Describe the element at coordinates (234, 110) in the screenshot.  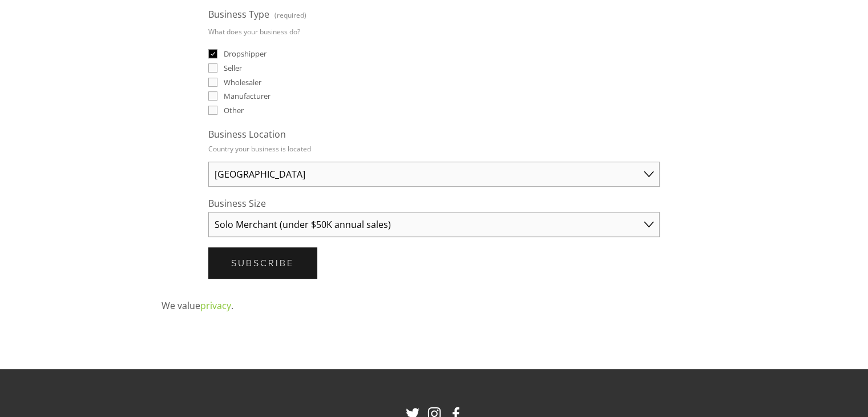
I see `span: Other` at that location.